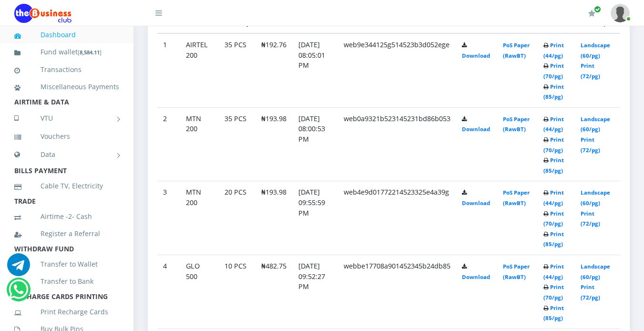 This screenshot has width=644, height=331. I want to click on a: Transactions, so click(66, 70).